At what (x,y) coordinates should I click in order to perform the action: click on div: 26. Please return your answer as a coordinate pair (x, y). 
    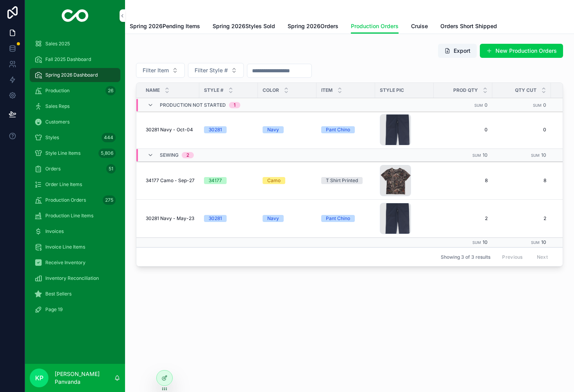
    Looking at the image, I should click on (110, 91).